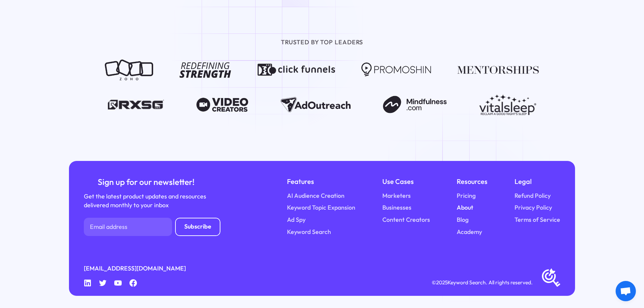 This screenshot has width=644, height=308. I want to click on div: Get the latest product updates and resources delivered monthly to your inbox, so click(146, 201).